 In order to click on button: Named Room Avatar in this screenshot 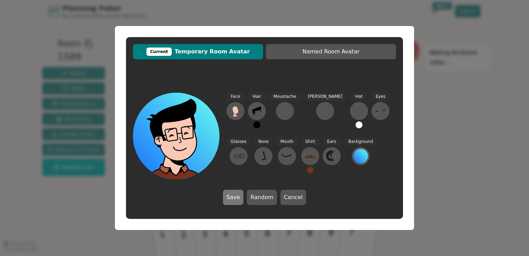, I will do `click(331, 52)`.